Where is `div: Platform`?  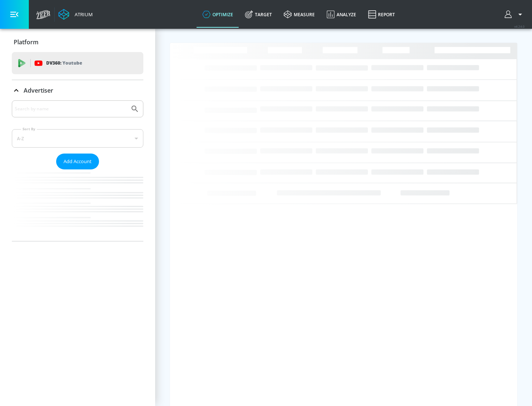 div: Platform is located at coordinates (78, 42).